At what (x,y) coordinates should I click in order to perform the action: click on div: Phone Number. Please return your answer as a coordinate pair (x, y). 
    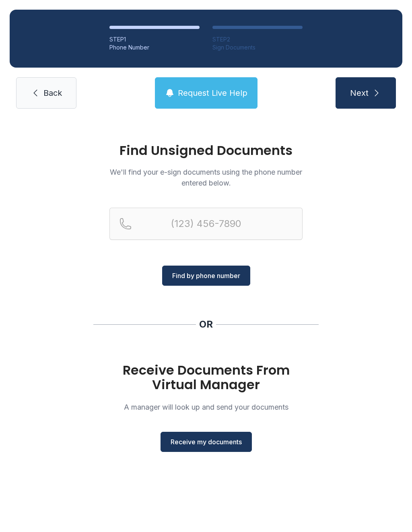
    Looking at the image, I should click on (154, 48).